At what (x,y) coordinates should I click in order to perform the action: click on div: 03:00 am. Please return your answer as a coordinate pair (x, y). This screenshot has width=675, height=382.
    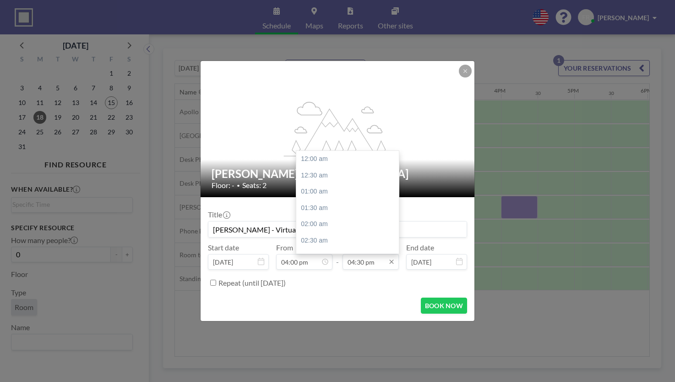
    Looking at the image, I should click on (350, 257).